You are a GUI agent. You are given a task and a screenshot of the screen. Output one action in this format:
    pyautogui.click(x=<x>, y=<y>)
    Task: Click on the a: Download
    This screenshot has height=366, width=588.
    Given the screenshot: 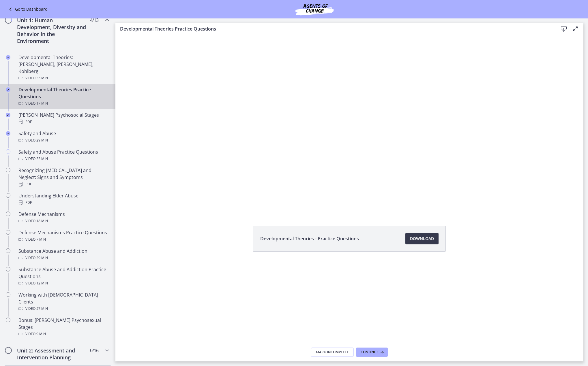 What is the action you would take?
    pyautogui.click(x=422, y=239)
    